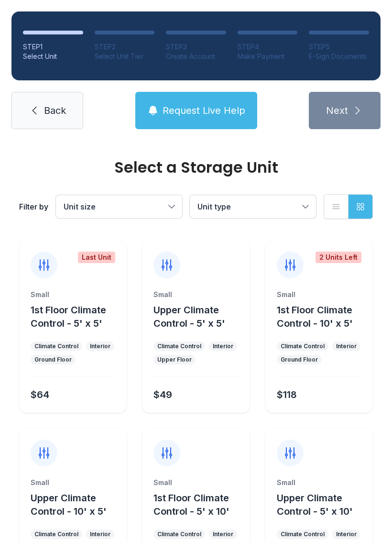 Image resolution: width=392 pixels, height=541 pixels. I want to click on span: Upper Climate Control - 5' x 5', so click(189, 317).